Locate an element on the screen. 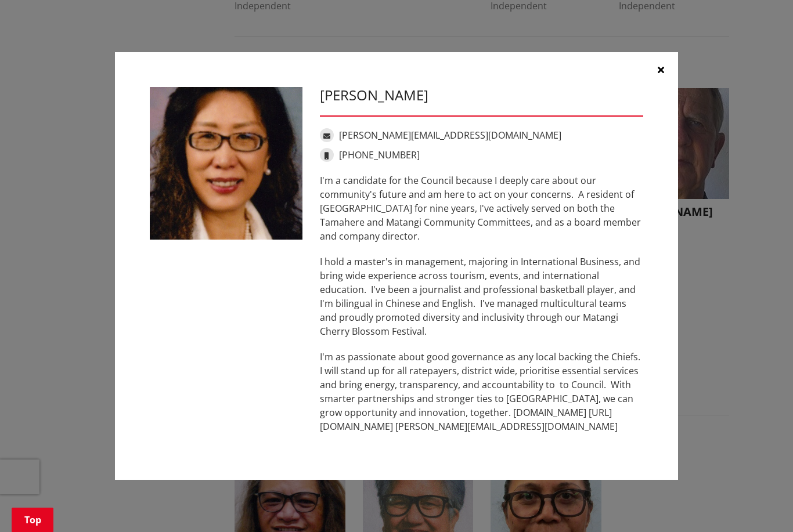  img: WO-W-TW__CAO-OULTON_A__x5kpv is located at coordinates (226, 163).